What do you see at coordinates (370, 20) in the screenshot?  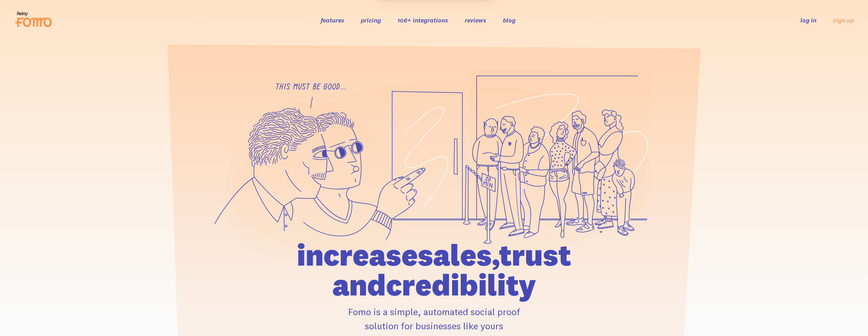 I see `a: pricing` at bounding box center [370, 20].